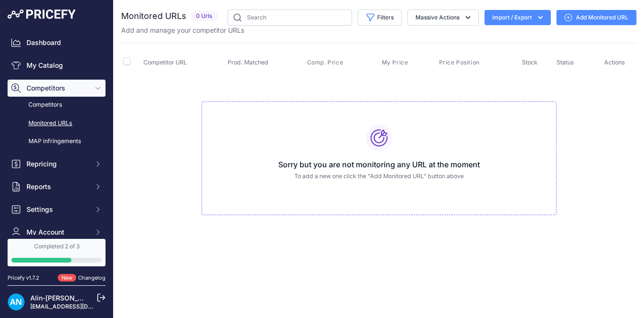 The height and width of the screenshot is (318, 644). I want to click on span: Prod. Matched, so click(248, 62).